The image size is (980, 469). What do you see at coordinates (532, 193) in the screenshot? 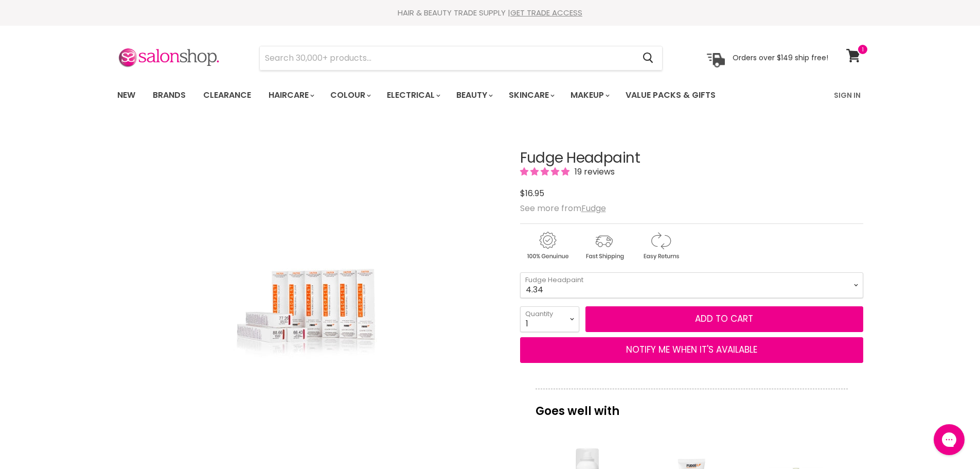
I see `span: $16.95` at bounding box center [532, 193].